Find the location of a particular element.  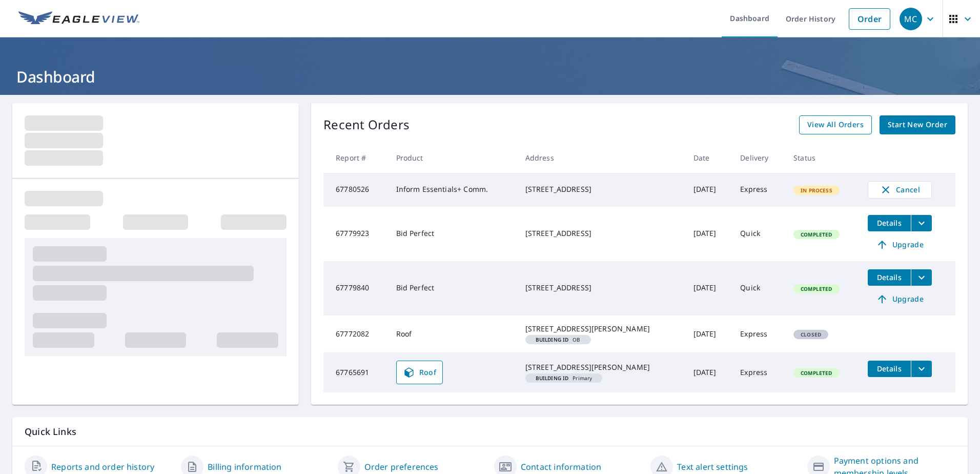

span: Start New Order is located at coordinates (918, 125).